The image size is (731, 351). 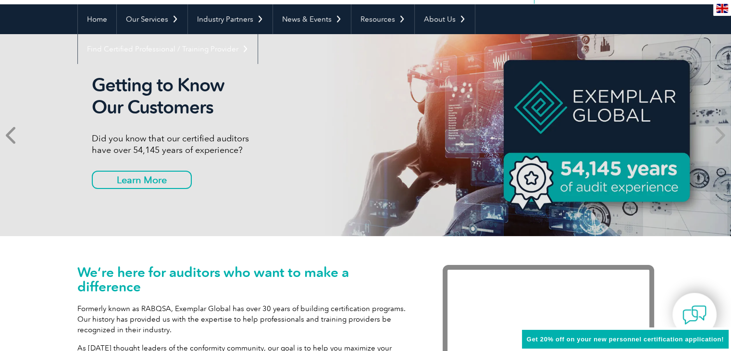 I want to click on a: Industry Partners, so click(x=230, y=19).